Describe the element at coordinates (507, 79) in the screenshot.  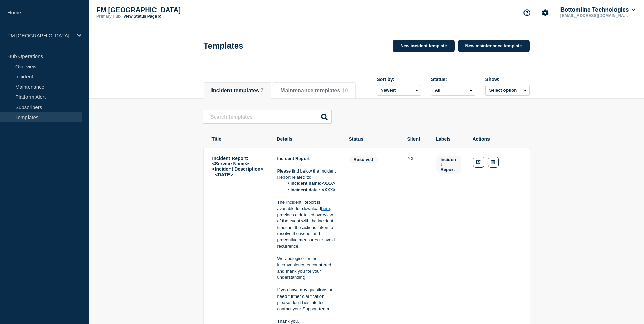
I see `div: Show:` at that location.